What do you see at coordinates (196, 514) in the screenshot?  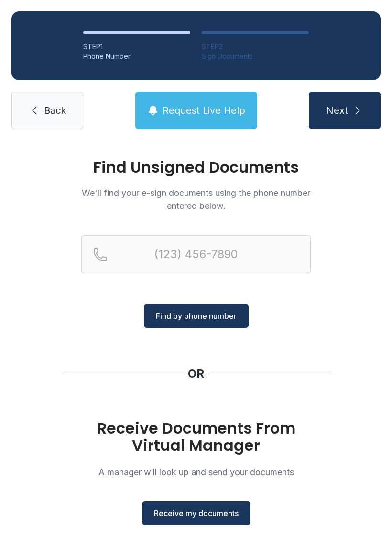 I see `span: Receive my documents` at bounding box center [196, 514].